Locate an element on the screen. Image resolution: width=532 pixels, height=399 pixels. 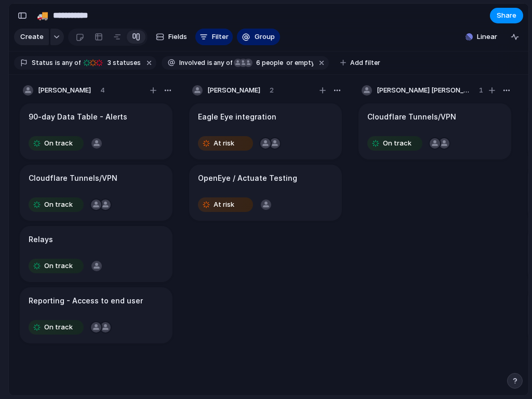
span: 1 is located at coordinates (481, 90).